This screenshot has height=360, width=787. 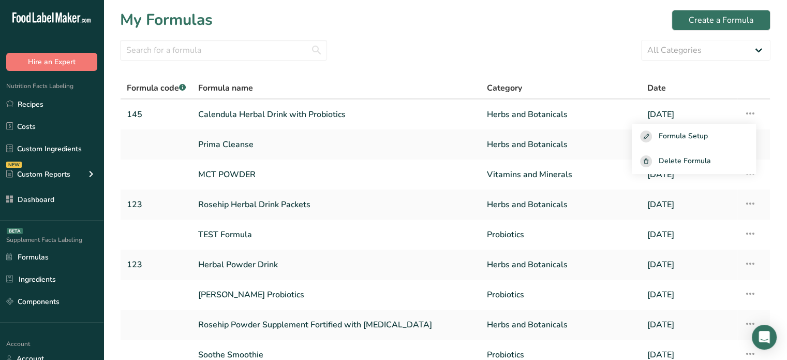 What do you see at coordinates (38, 174) in the screenshot?
I see `div: Custom Reports` at bounding box center [38, 174].